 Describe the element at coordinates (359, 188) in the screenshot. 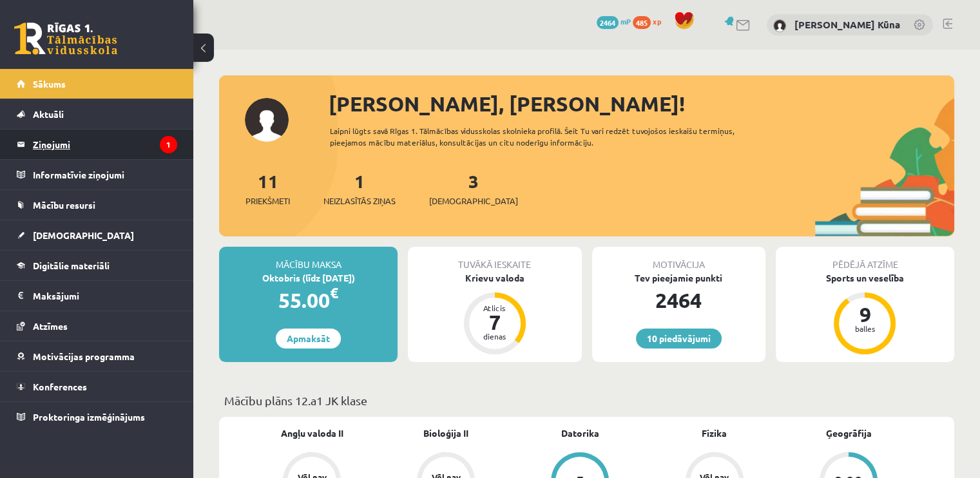

I see `a: 1Neizlasītās ziņas` at that location.